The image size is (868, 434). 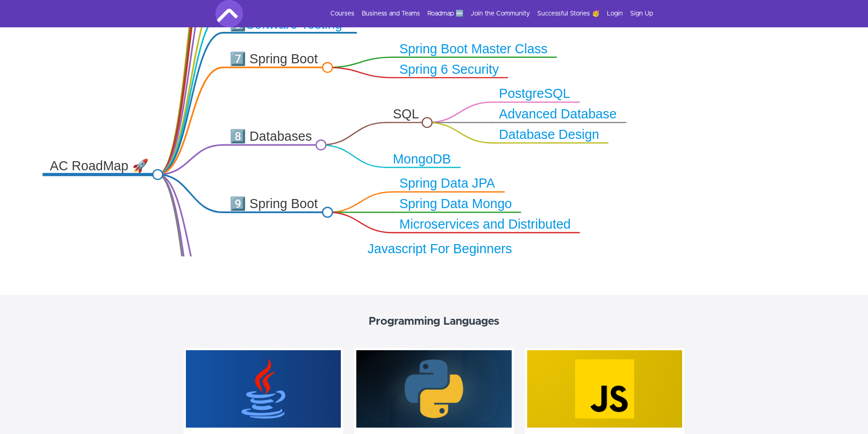 I want to click on a: ProveSource, so click(x=78, y=421).